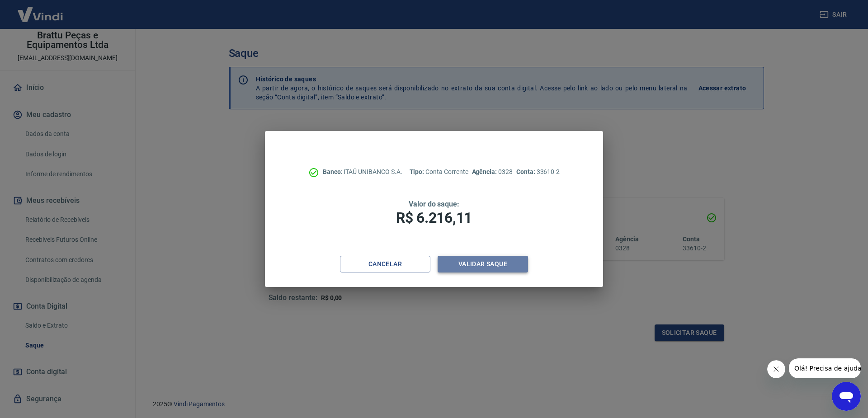  I want to click on p: ITAÚ UNIBANCO S.A., so click(362, 172).